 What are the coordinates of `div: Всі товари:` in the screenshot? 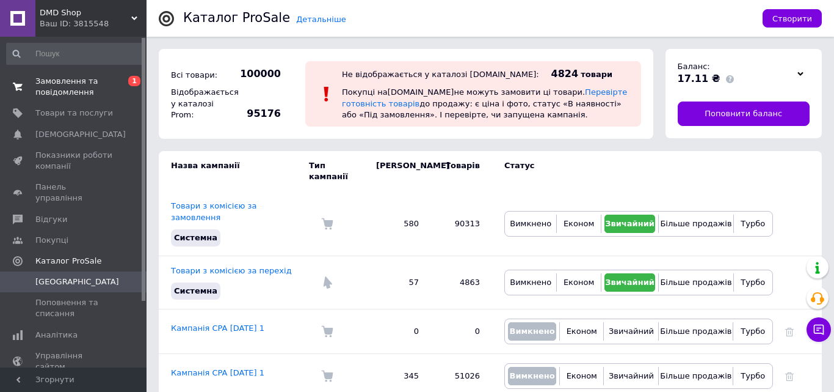 It's located at (202, 75).